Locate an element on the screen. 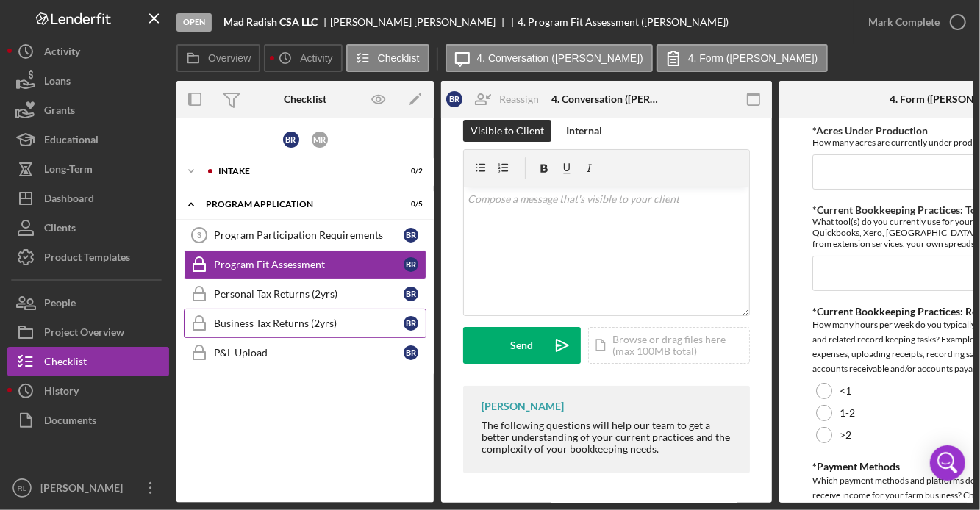  div: Product Templates is located at coordinates (87, 259).